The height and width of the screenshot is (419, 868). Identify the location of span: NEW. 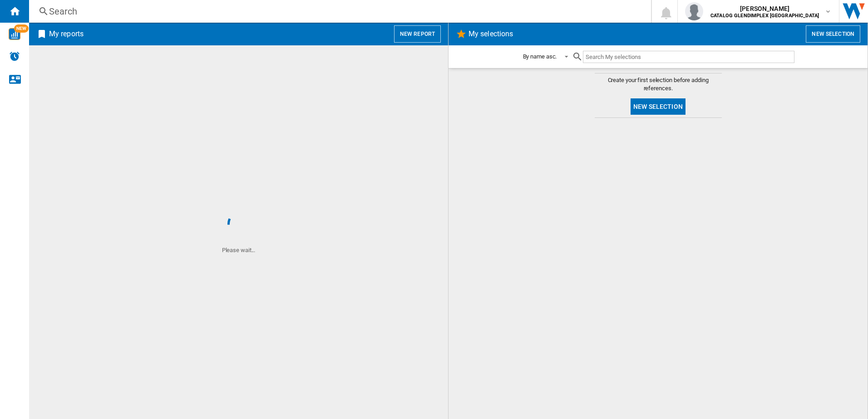
(21, 29).